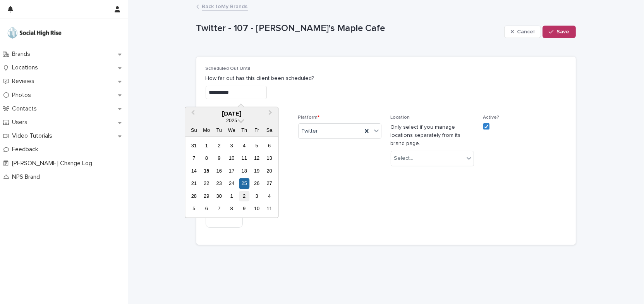  I want to click on div: Choose Sunday, September 7th, 2025, so click(194, 158).